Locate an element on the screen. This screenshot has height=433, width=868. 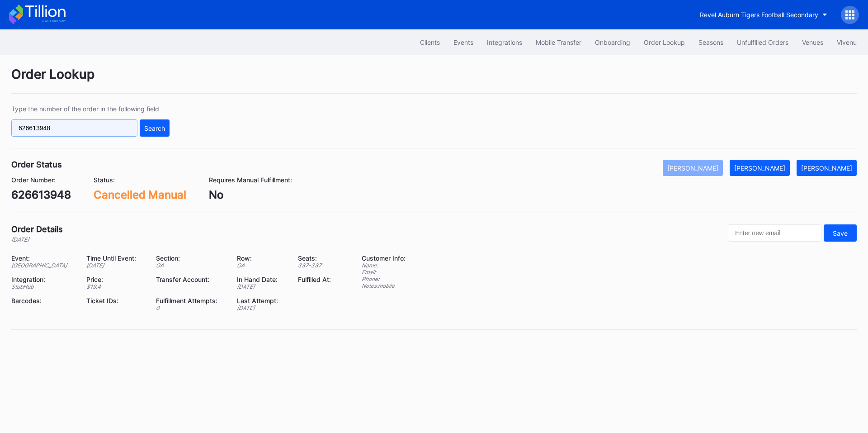
button: Revel Auburn Tigers Football Secondary is located at coordinates (763, 14).